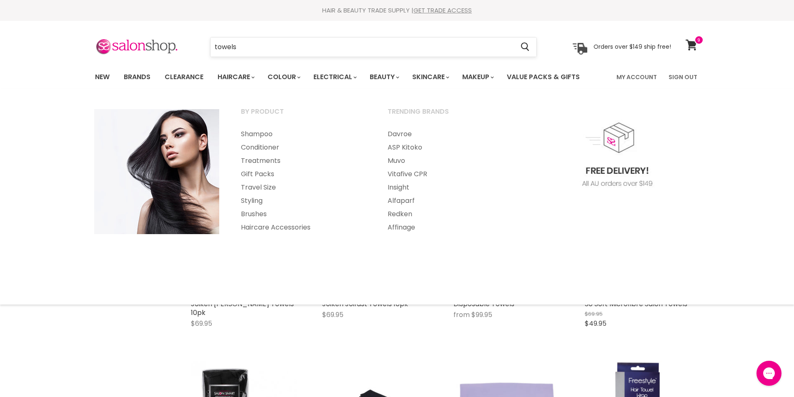 The width and height of the screenshot is (794, 397). What do you see at coordinates (443, 10) in the screenshot?
I see `a: GET TRADE ACCESS` at bounding box center [443, 10].